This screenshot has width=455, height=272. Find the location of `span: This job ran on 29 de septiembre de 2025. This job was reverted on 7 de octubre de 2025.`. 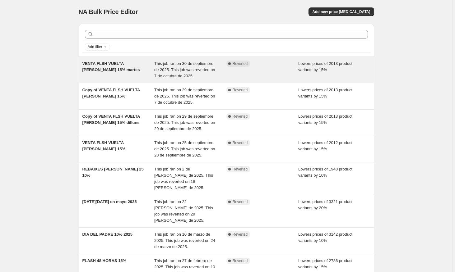

span: This job ran on 29 de septiembre de 2025. This job was reverted on 7 de octubre de 2025. is located at coordinates (185, 96).